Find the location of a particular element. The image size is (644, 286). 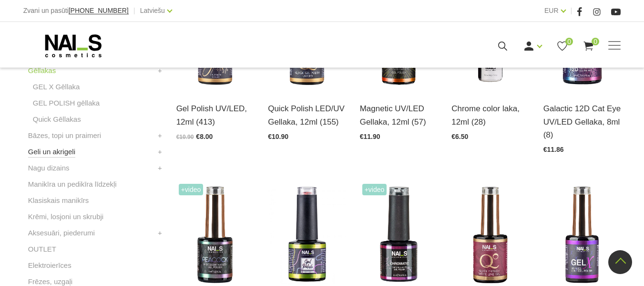

span: €8.00 is located at coordinates (204, 137).